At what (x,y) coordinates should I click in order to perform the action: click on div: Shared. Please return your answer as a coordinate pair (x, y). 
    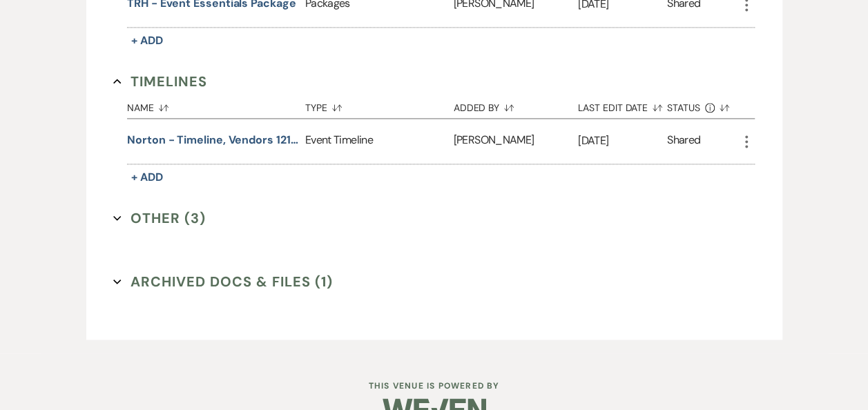
    Looking at the image, I should click on (683, 141).